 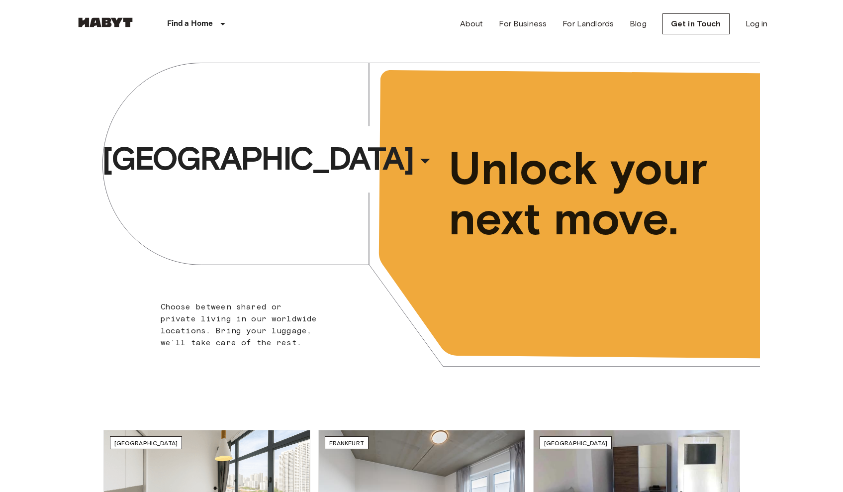 I want to click on a: Log in, so click(x=756, y=24).